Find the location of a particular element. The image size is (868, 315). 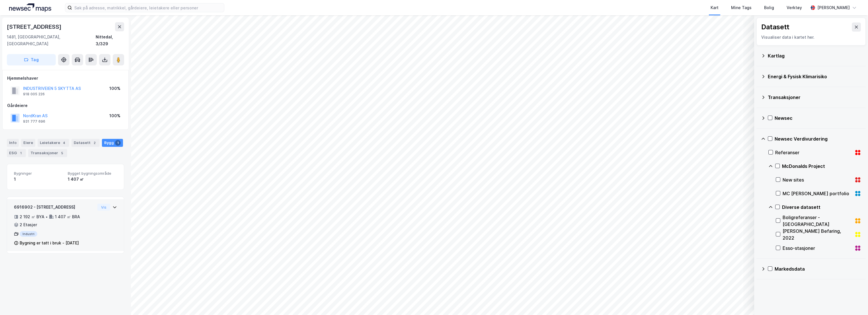

div: Mine Tags is located at coordinates (741, 8).